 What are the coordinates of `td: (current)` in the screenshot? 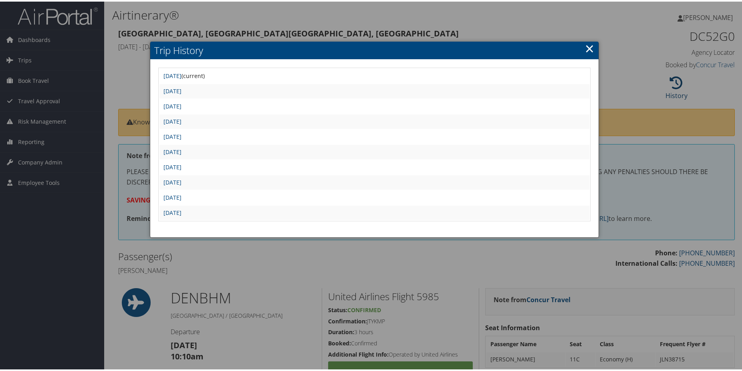 It's located at (374, 75).